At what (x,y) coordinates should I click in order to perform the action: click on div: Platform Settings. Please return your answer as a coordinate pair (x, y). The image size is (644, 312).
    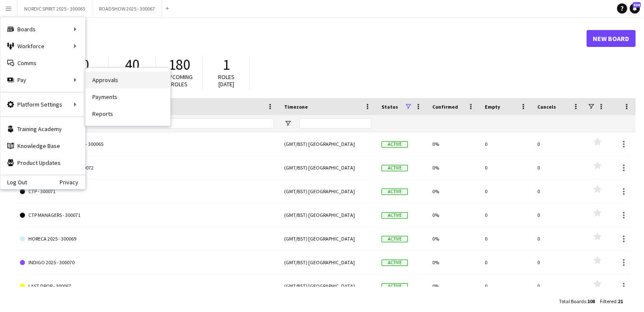
    Looking at the image, I should click on (43, 104).